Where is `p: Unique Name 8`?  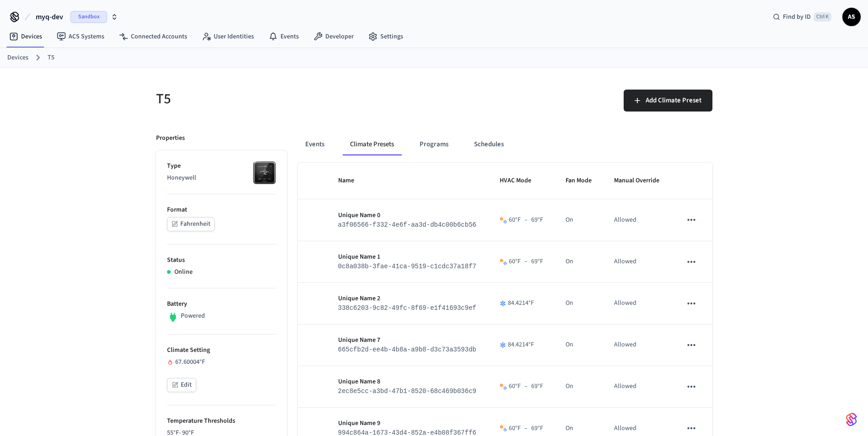 p: Unique Name 8 is located at coordinates (408, 382).